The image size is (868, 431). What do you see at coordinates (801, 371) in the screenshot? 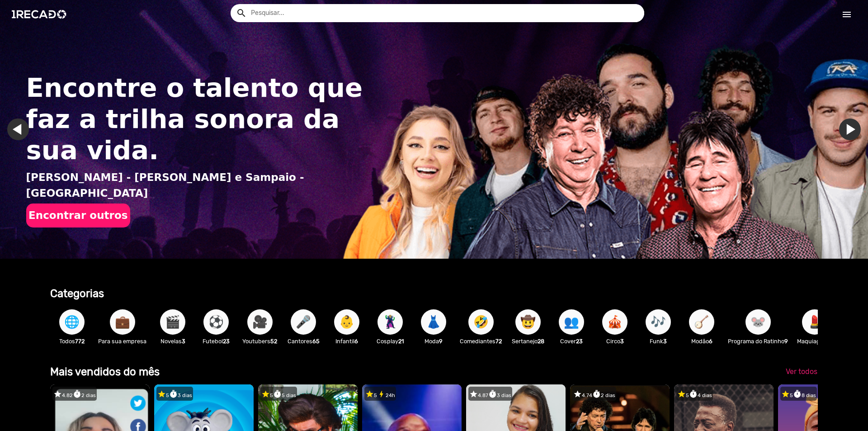
I see `span: Ver todos` at bounding box center [801, 371].